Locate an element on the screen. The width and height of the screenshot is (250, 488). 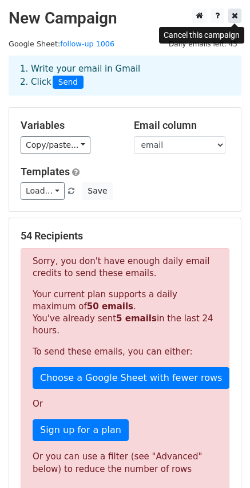
strong: 50 emails is located at coordinates (110, 306).